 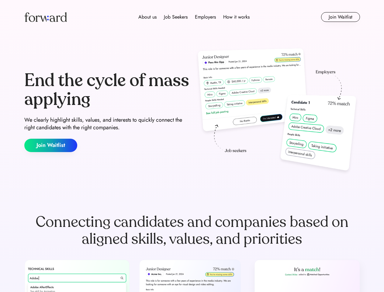 I want to click on div: End the cycle of mass applying, so click(x=107, y=90).